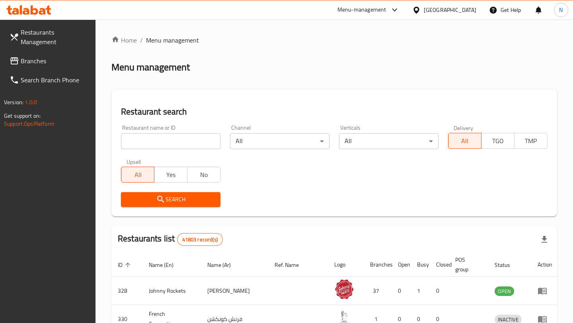 The height and width of the screenshot is (323, 573). Describe the element at coordinates (420, 265) in the screenshot. I see `th: Busy` at that location.